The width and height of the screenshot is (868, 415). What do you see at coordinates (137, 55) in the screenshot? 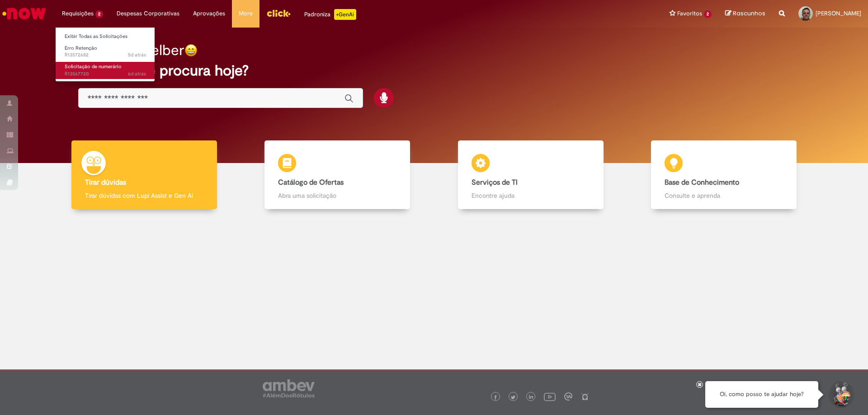
I see `time: 27/09/2025 09:16:53` at bounding box center [137, 55].